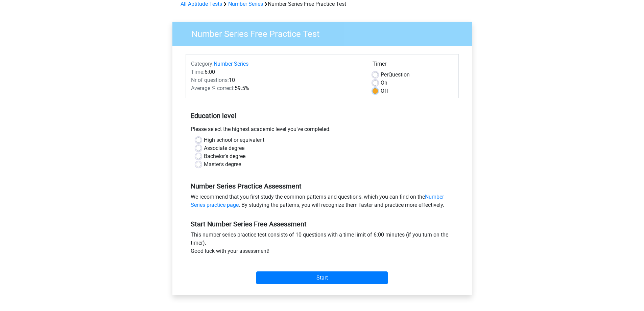  What do you see at coordinates (201, 4) in the screenshot?
I see `a: All Aptitude Tests` at bounding box center [201, 4].